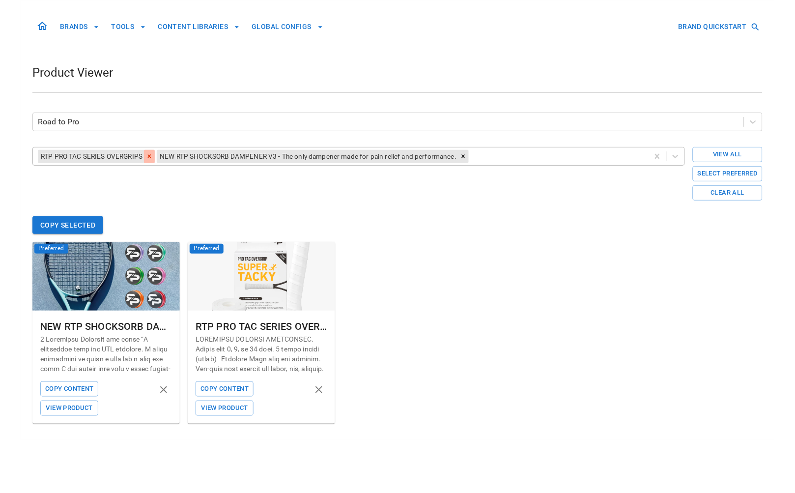  I want to click on button: Copy Selected, so click(68, 225).